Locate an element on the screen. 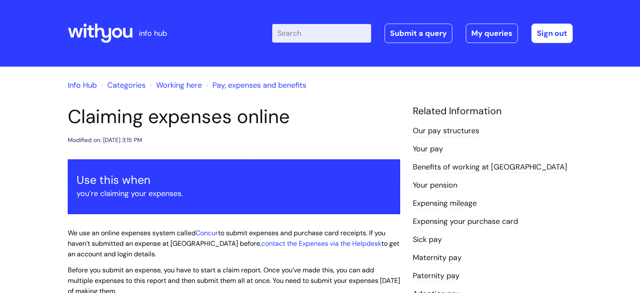 The image size is (640, 293). a: contact the Expenses via the Helpdesk is located at coordinates (321, 243).